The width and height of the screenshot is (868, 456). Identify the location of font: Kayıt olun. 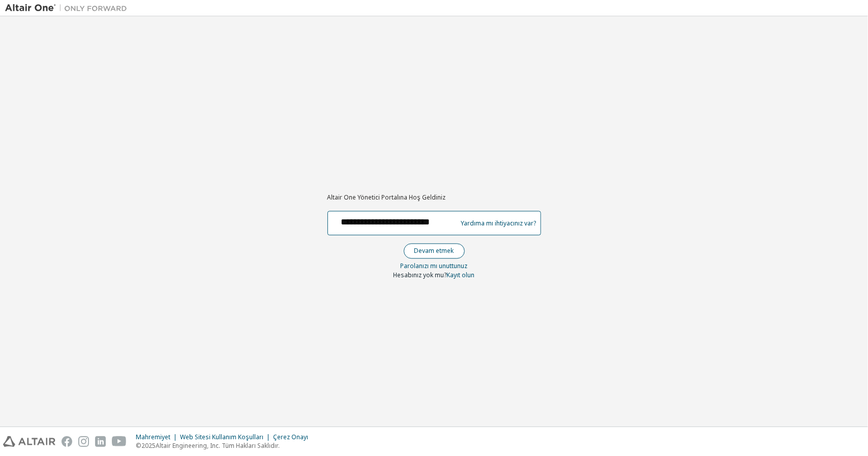
(460, 275).